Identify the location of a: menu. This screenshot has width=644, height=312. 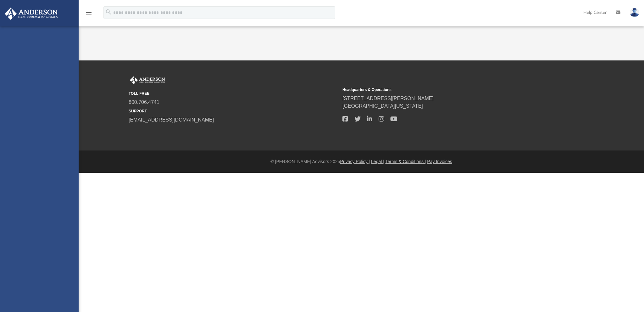
(89, 14).